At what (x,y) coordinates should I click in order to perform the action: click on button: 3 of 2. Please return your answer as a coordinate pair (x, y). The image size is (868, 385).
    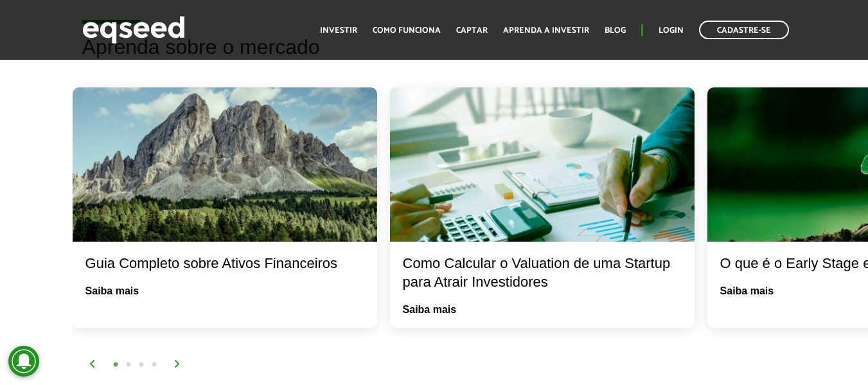
    Looking at the image, I should click on (141, 365).